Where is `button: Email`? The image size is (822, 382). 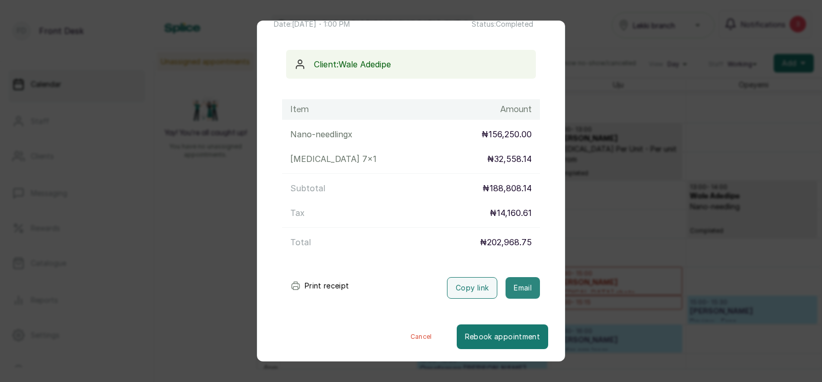
button: Email is located at coordinates (523, 288).